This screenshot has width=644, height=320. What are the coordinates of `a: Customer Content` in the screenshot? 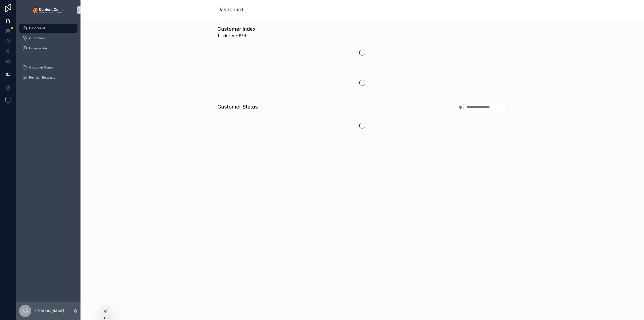 It's located at (48, 67).